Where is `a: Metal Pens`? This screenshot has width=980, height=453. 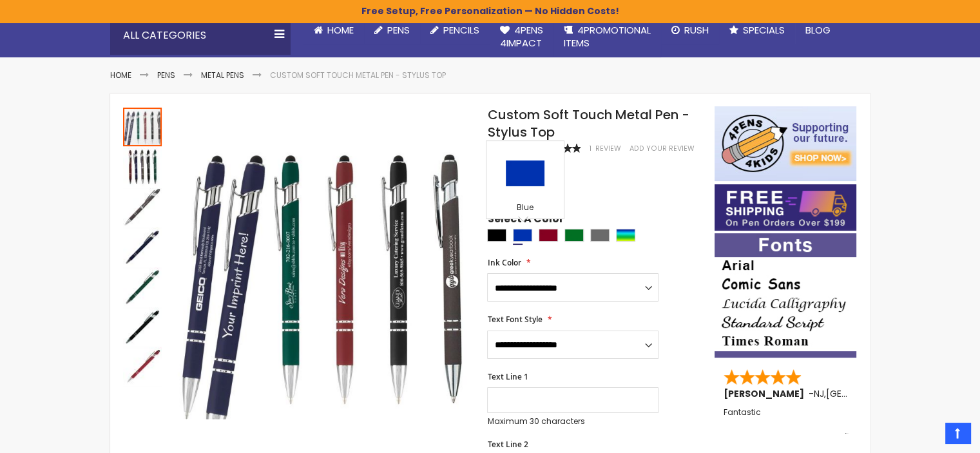
a: Metal Pens is located at coordinates (222, 74).